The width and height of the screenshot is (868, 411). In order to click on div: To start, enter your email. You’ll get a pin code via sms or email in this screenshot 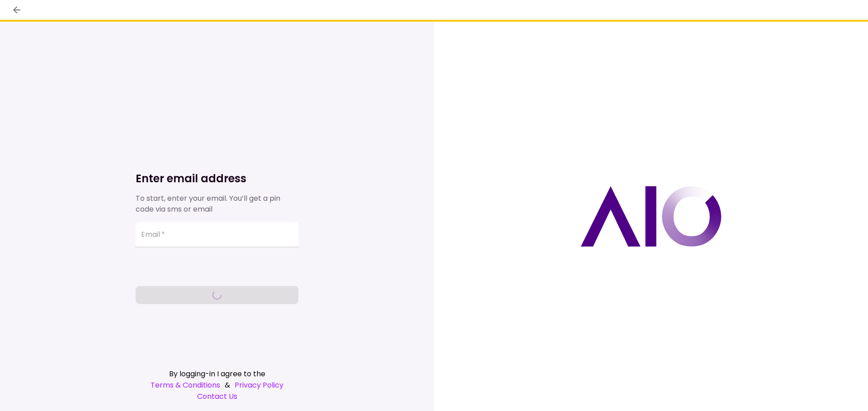, I will do `click(217, 204)`.